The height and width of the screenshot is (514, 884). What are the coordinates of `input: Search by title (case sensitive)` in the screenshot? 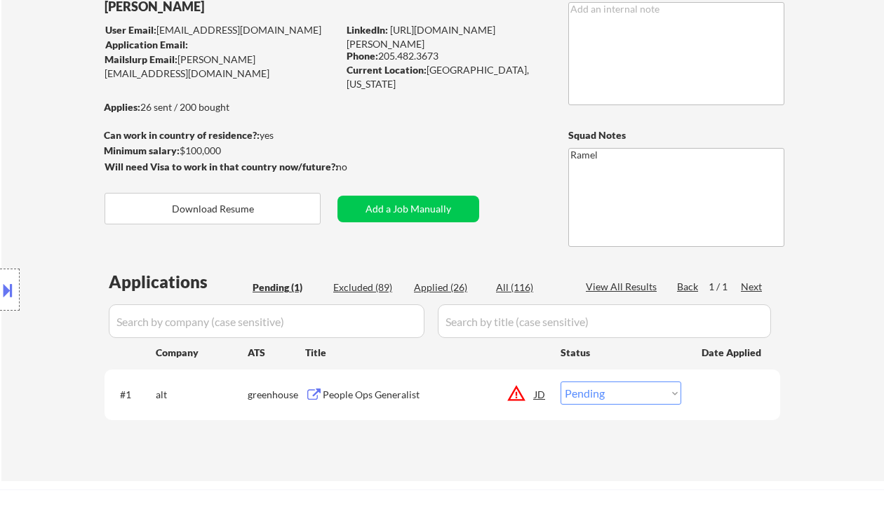 It's located at (604, 321).